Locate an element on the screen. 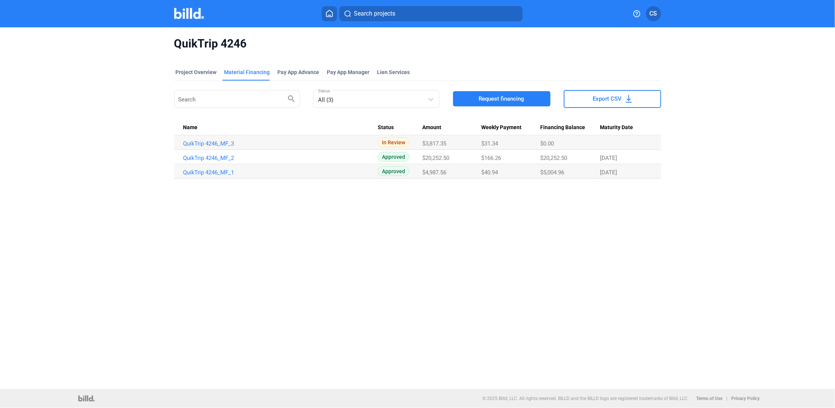  p: © 2025 Billd, LLC. All rights reserved. BILLD and the BILLD logo are registered trademarks of Bil... is located at coordinates (585, 399).